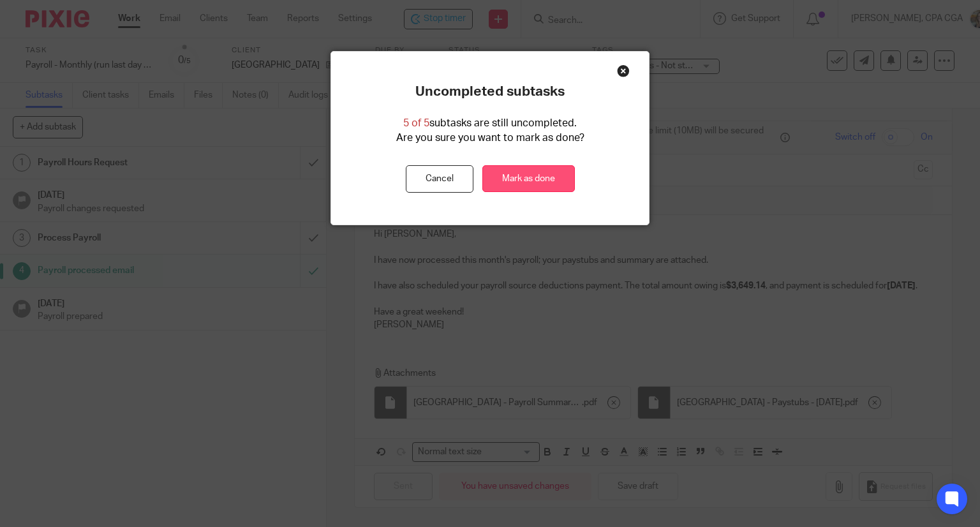 The height and width of the screenshot is (527, 980). What do you see at coordinates (490, 92) in the screenshot?
I see `p: Uncompleted subtasks` at bounding box center [490, 92].